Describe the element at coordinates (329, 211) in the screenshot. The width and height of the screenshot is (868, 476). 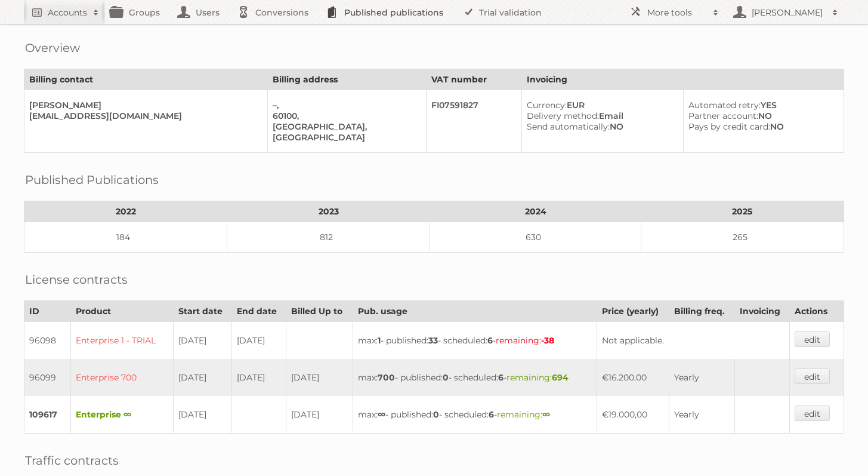
I see `th: 2023` at that location.